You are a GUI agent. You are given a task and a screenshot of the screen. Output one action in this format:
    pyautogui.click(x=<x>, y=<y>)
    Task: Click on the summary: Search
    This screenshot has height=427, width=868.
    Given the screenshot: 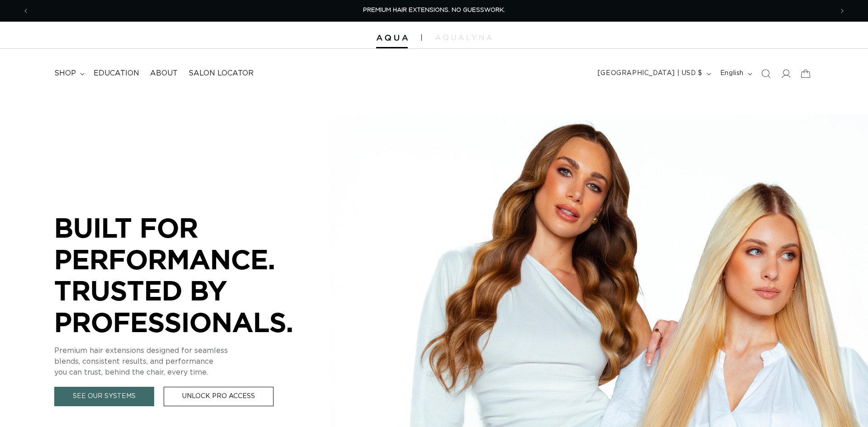 What is the action you would take?
    pyautogui.click(x=766, y=73)
    